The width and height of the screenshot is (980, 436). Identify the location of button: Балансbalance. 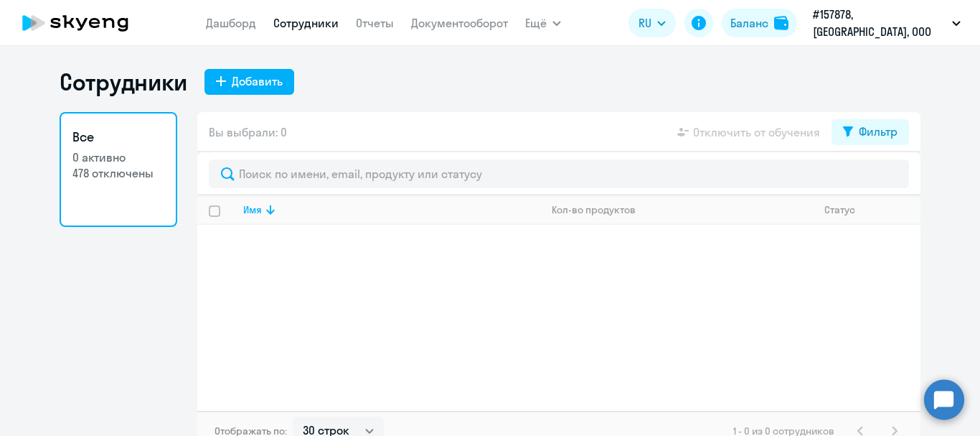
(759, 23).